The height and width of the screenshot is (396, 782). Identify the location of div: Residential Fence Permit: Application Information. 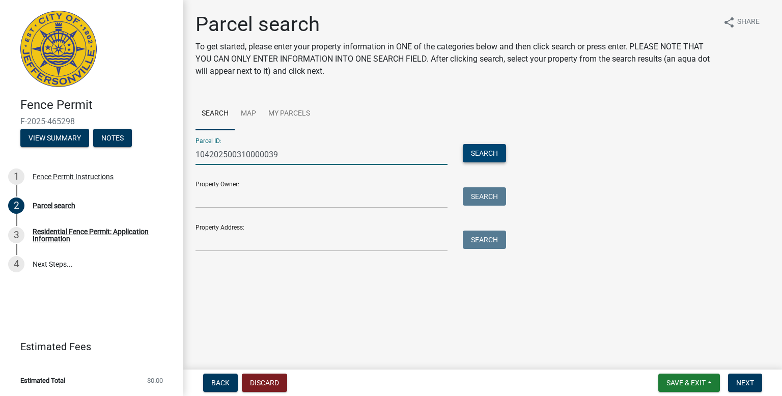
(100, 235).